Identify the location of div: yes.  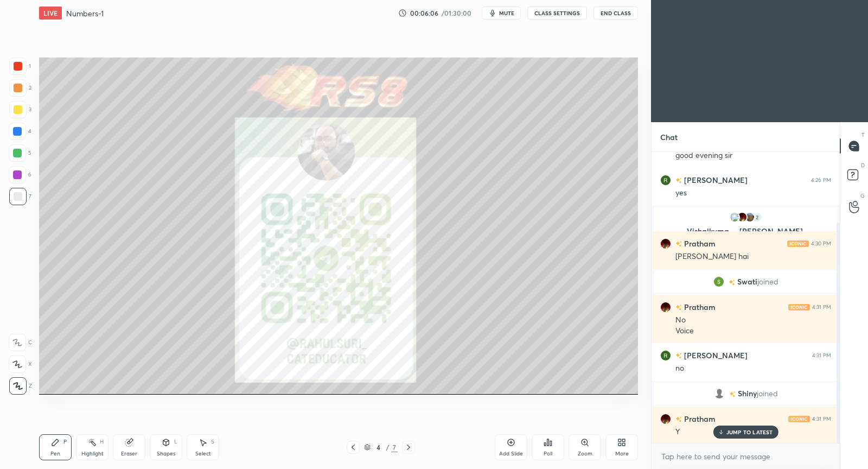
(753, 193).